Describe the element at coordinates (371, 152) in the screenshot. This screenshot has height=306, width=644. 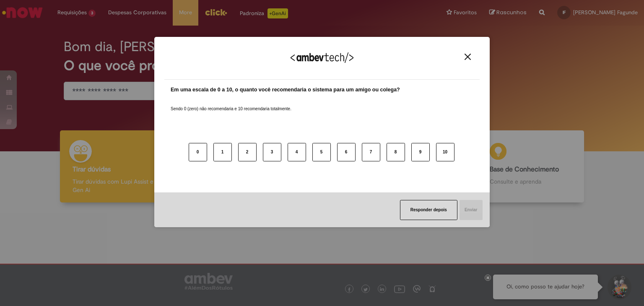
I see `button: 7` at that location.